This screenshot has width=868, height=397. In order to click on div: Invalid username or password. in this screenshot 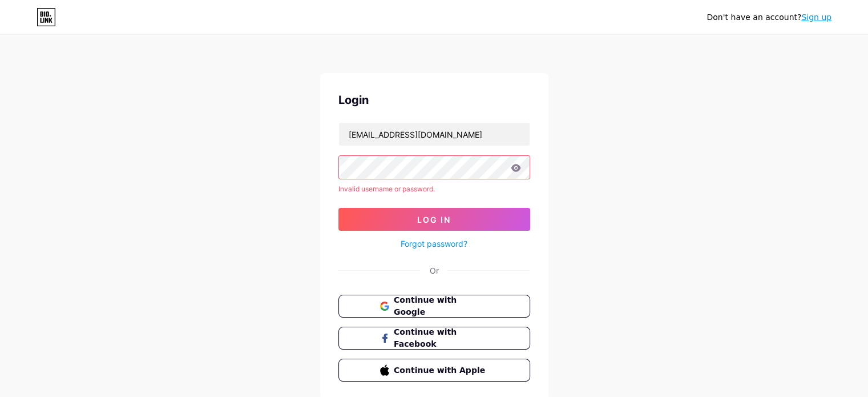, I will do `click(435, 189)`.